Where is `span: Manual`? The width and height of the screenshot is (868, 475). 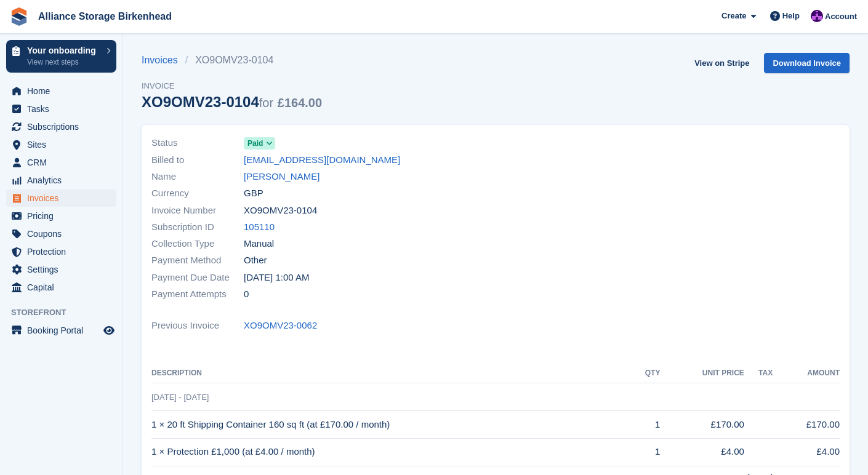
span: Manual is located at coordinates (258, 244).